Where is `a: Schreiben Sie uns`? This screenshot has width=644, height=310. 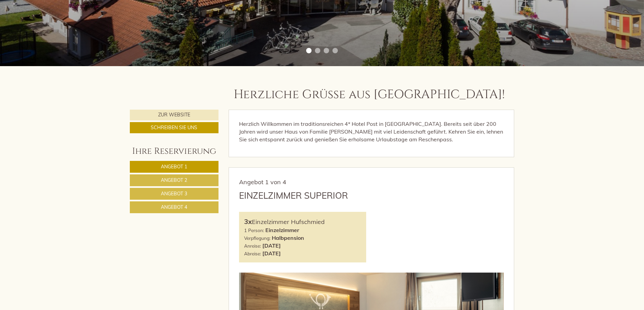
a: Schreiben Sie uns is located at coordinates (174, 127).